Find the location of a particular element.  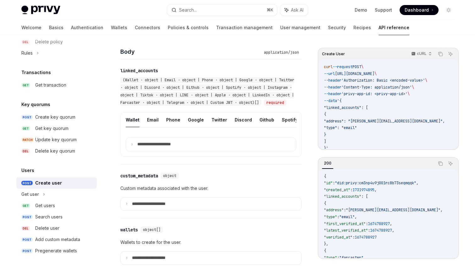

a: Basics is located at coordinates (56, 28).